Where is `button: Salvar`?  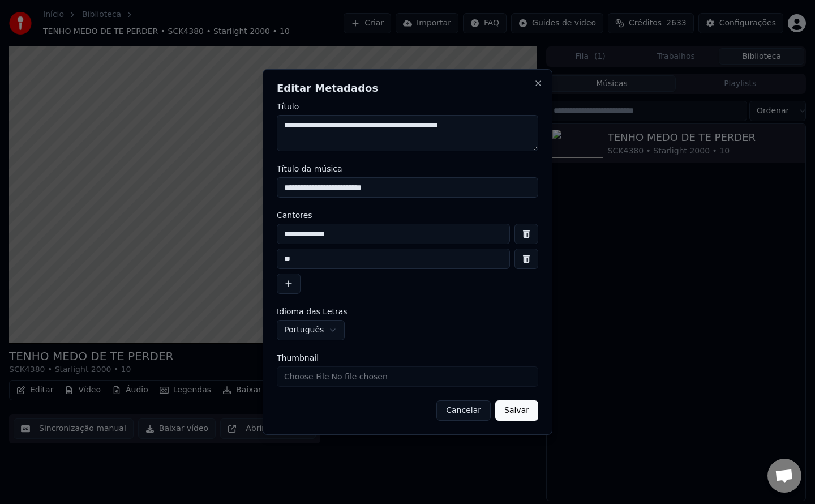 button: Salvar is located at coordinates (517, 410).